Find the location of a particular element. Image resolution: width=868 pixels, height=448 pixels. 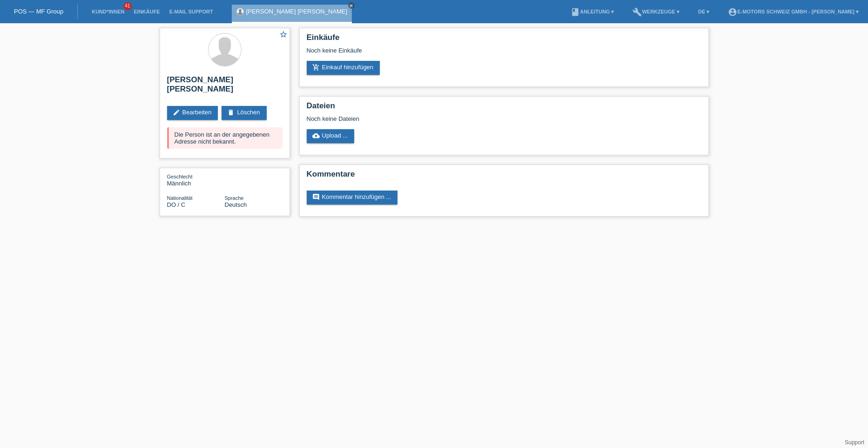

div: Noch keine Dateien is located at coordinates (448, 119).